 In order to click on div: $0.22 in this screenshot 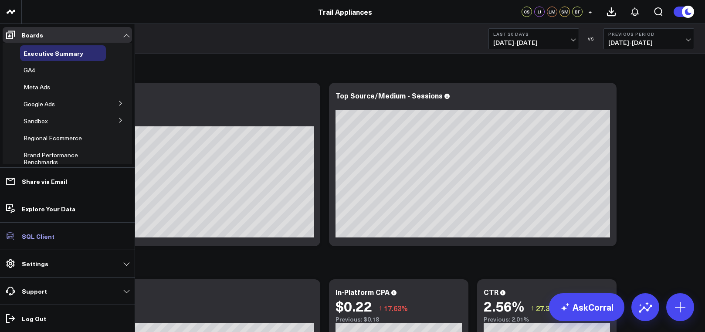, I will do `click(354, 306)`.